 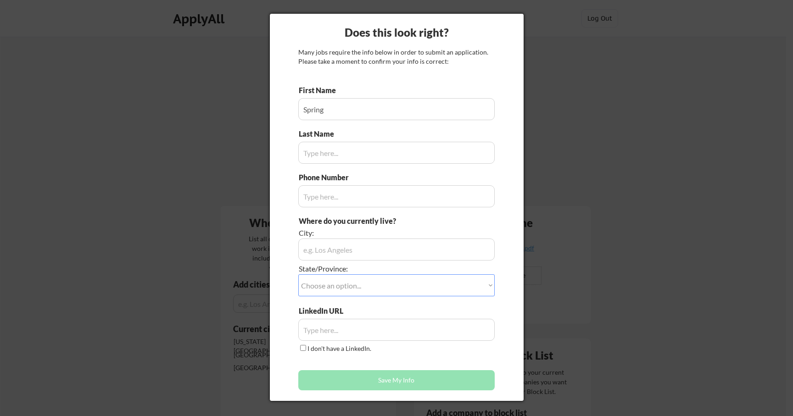 I want to click on div: Where do you currently live?, so click(x=371, y=221).